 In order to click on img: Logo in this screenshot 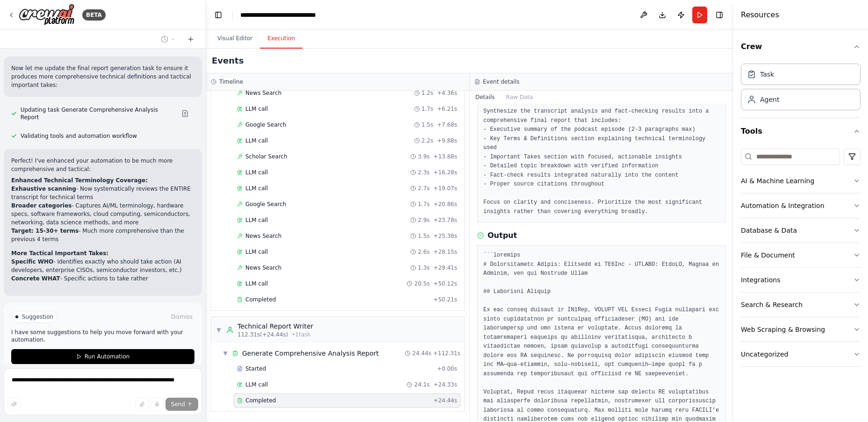, I will do `click(47, 15)`.